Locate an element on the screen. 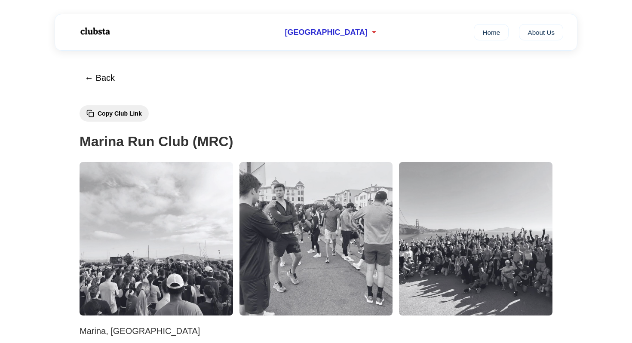  a: Home is located at coordinates (491, 32).